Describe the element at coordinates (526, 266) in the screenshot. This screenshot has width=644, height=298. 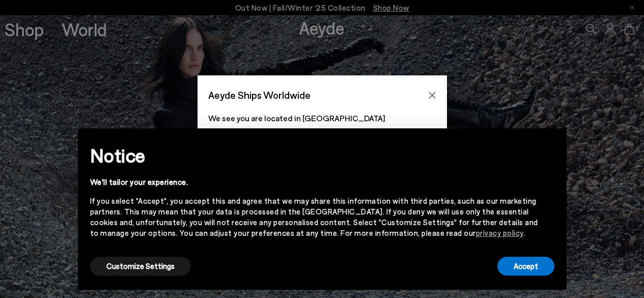
I see `button: Accept` at that location.